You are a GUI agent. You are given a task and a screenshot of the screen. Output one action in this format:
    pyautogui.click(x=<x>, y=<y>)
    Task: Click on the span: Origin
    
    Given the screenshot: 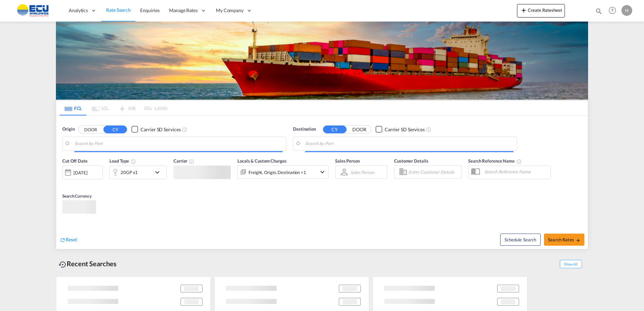 What is the action you would take?
    pyautogui.click(x=69, y=129)
    